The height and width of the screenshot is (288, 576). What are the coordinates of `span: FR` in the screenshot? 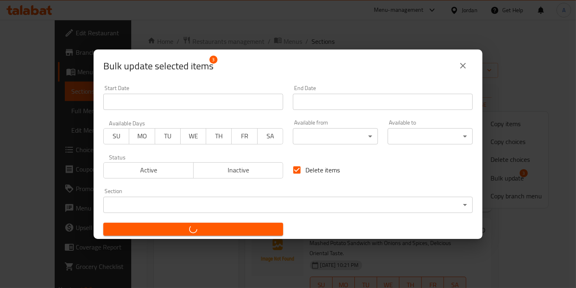 It's located at (244, 136).